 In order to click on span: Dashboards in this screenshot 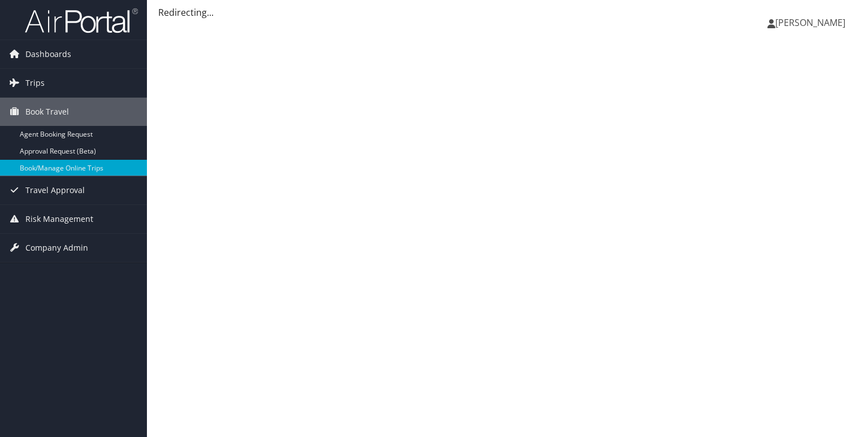, I will do `click(48, 54)`.